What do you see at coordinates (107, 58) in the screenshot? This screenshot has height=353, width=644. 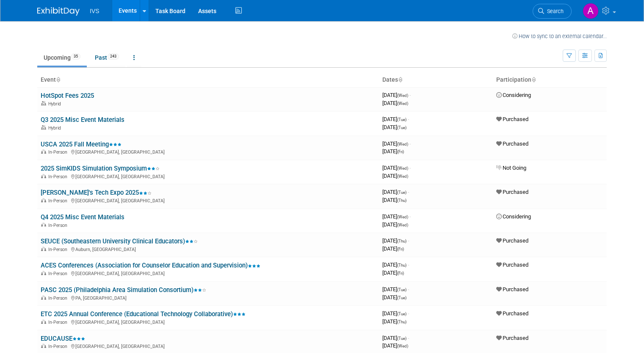 I see `a: Past243` at bounding box center [107, 58].